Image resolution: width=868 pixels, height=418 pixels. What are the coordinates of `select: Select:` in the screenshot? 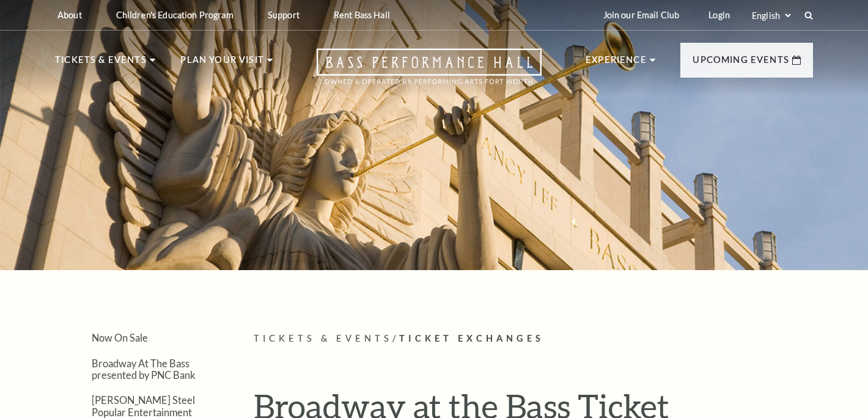 It's located at (770, 15).